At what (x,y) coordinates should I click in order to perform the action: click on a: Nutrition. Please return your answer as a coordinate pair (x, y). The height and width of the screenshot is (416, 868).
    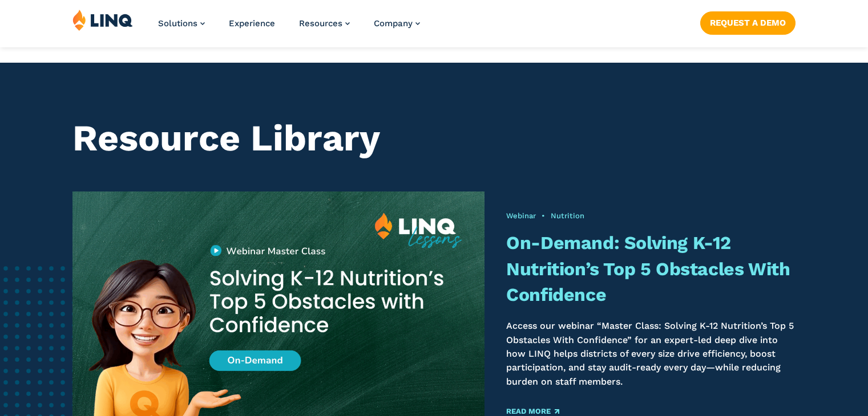
    Looking at the image, I should click on (567, 215).